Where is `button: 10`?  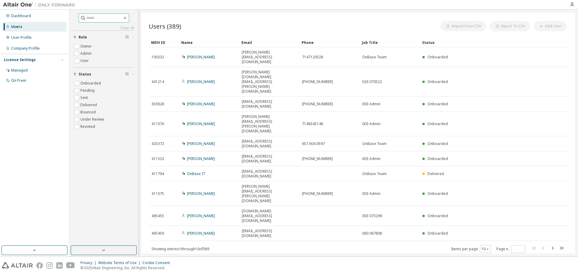 button: 10 is located at coordinates (485, 249).